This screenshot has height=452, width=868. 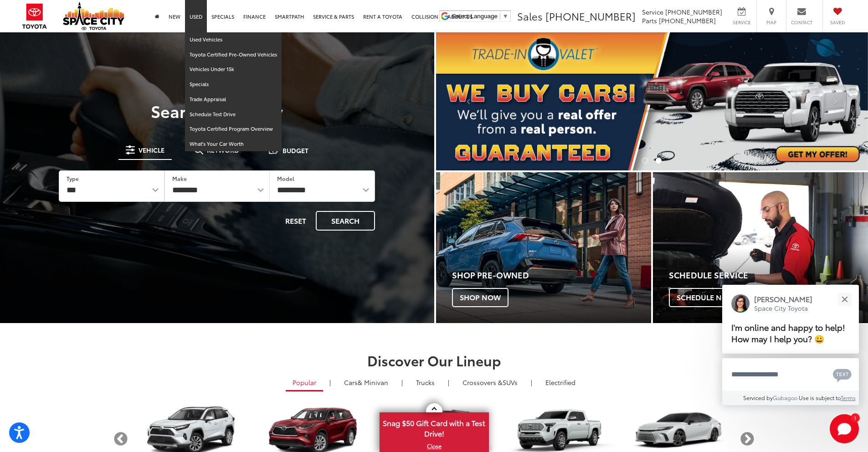 I want to click on a: Electrified, so click(x=561, y=382).